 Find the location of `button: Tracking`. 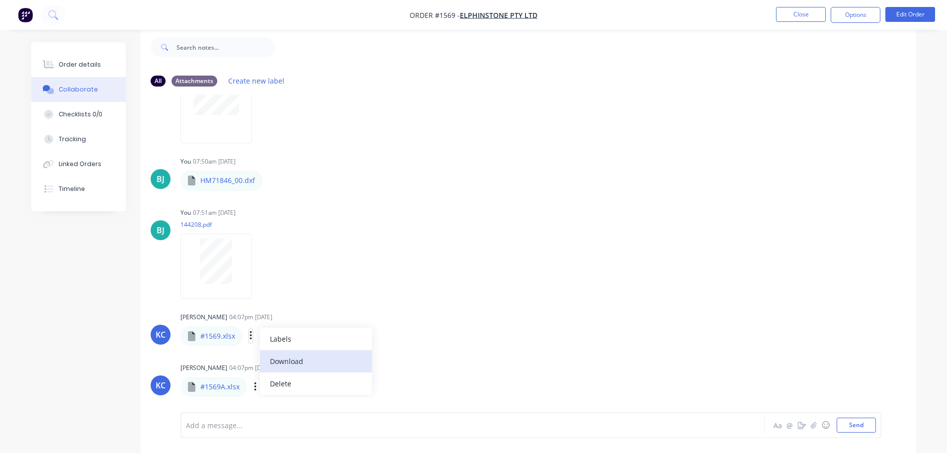

button: Tracking is located at coordinates (79, 139).